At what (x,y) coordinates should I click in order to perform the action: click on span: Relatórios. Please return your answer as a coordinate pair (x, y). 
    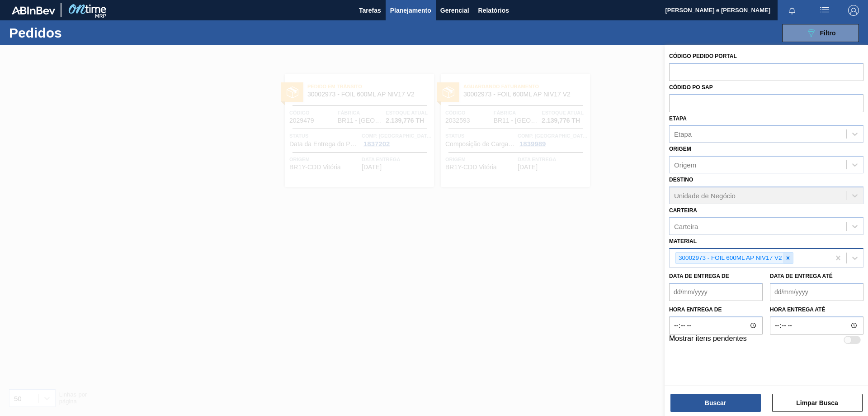
    Looking at the image, I should click on (494, 11).